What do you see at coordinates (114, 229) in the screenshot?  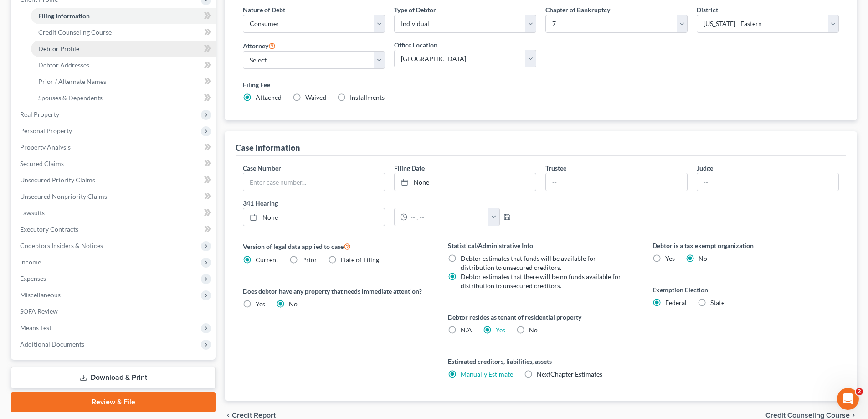 I see `a: Executory Contracts` at bounding box center [114, 229].